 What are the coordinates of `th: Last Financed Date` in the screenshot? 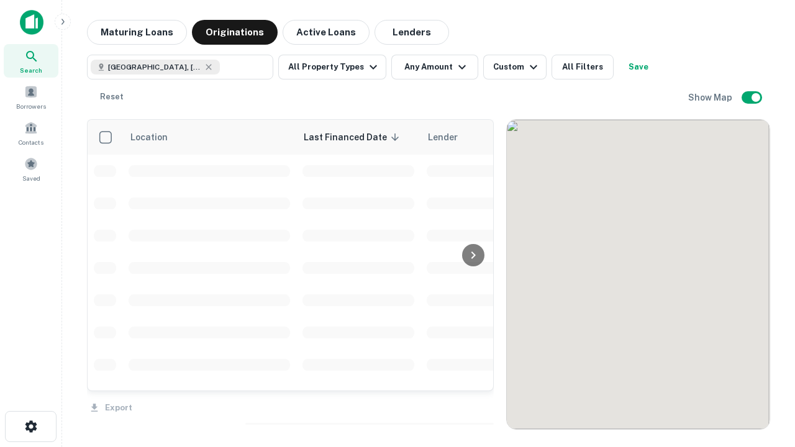 It's located at (358, 137).